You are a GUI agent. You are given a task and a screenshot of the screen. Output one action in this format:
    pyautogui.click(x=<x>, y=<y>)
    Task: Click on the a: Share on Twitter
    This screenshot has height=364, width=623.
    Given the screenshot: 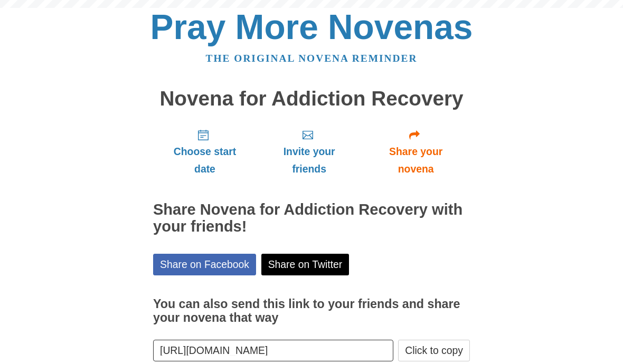 What is the action you would take?
    pyautogui.click(x=306, y=264)
    